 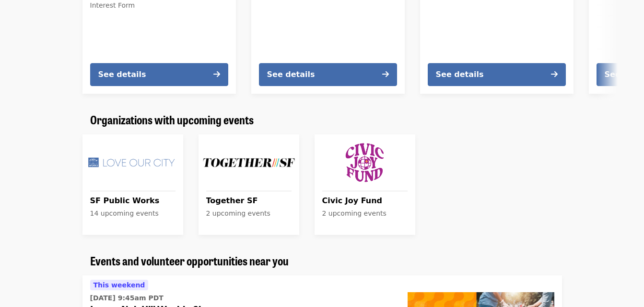 I want to click on div: Organizations with upcoming events, so click(x=322, y=119).